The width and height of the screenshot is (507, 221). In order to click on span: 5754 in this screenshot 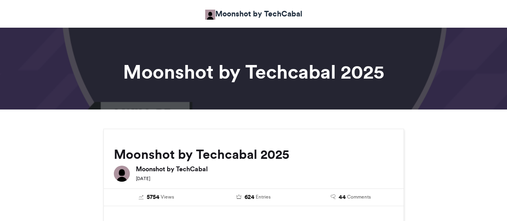, I will do `click(153, 197)`.